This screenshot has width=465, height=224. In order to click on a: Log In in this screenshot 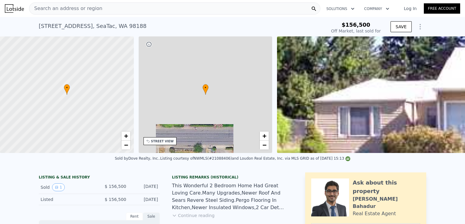, I will do `click(410, 8)`.